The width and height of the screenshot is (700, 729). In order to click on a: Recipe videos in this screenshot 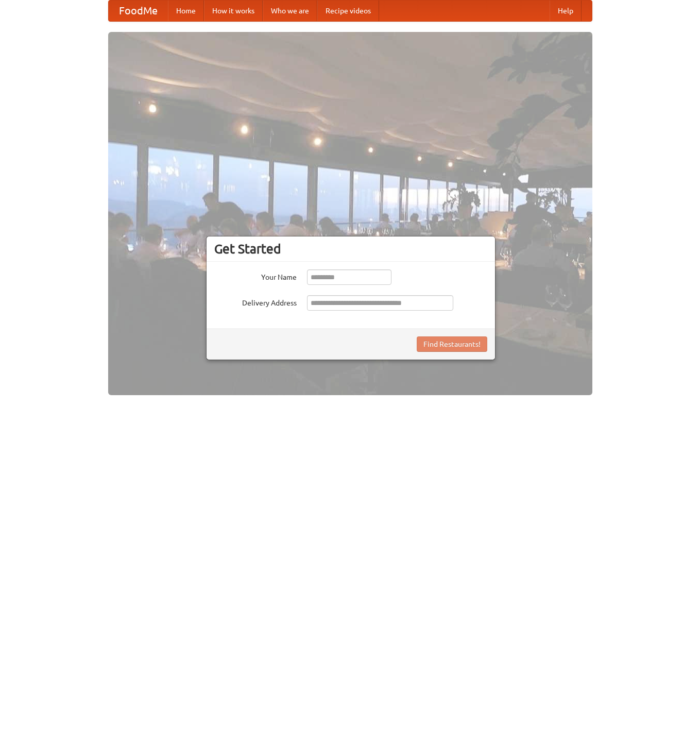, I will do `click(348, 11)`.